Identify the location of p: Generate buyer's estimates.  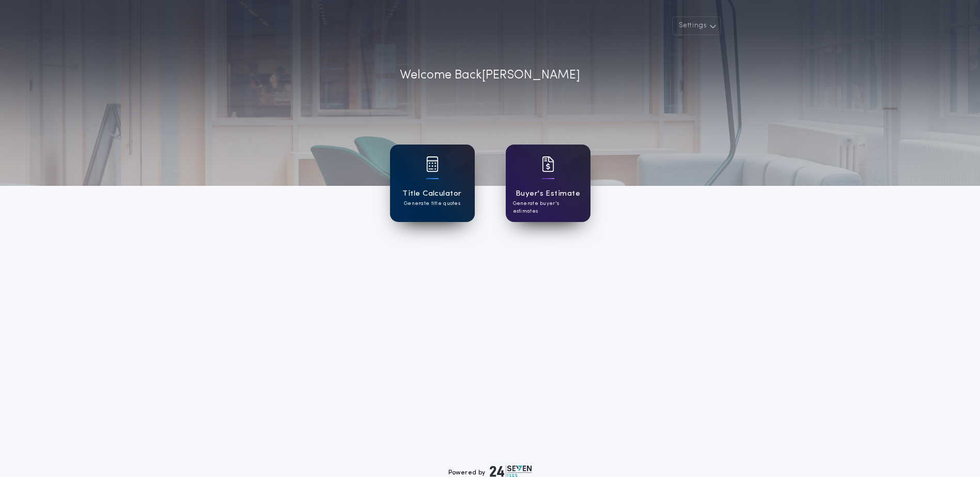
(548, 208).